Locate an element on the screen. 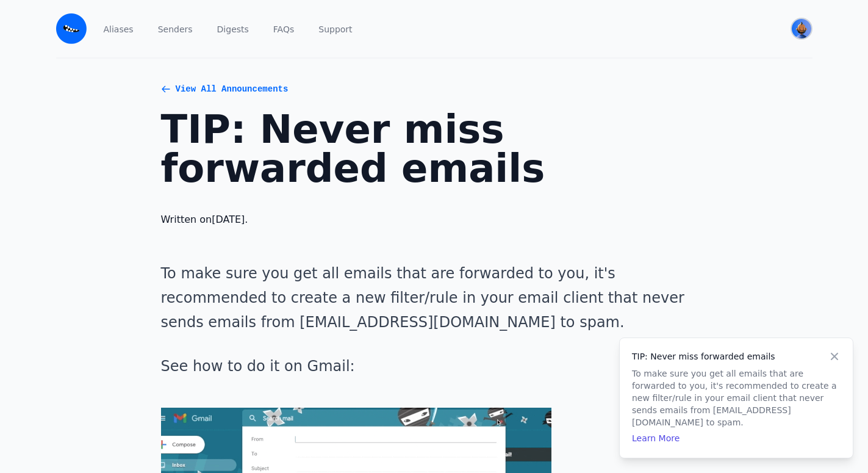  span: Written on . is located at coordinates (434, 220).